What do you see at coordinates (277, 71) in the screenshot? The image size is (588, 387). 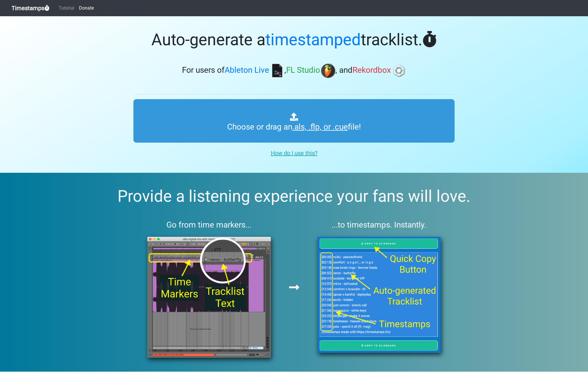 I see `img: ableton.png` at bounding box center [277, 71].